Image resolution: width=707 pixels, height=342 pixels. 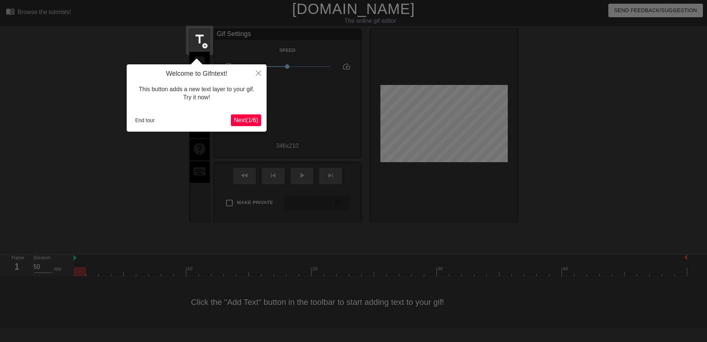 I want to click on button: Next, so click(x=246, y=120).